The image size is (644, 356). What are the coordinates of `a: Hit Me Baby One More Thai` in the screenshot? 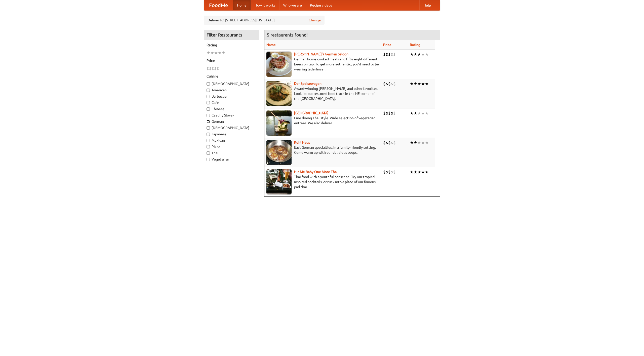 It's located at (316, 172).